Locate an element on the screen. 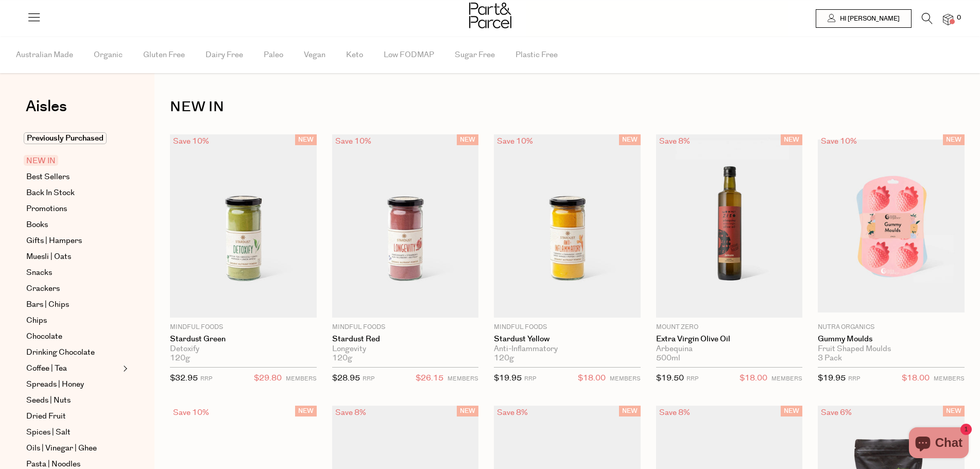 The height and width of the screenshot is (469, 980). img: Stardust Red is located at coordinates (405, 226).